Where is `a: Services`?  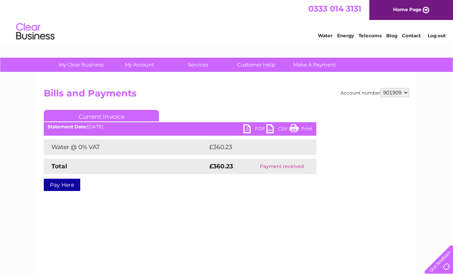
a: Services is located at coordinates (198, 64).